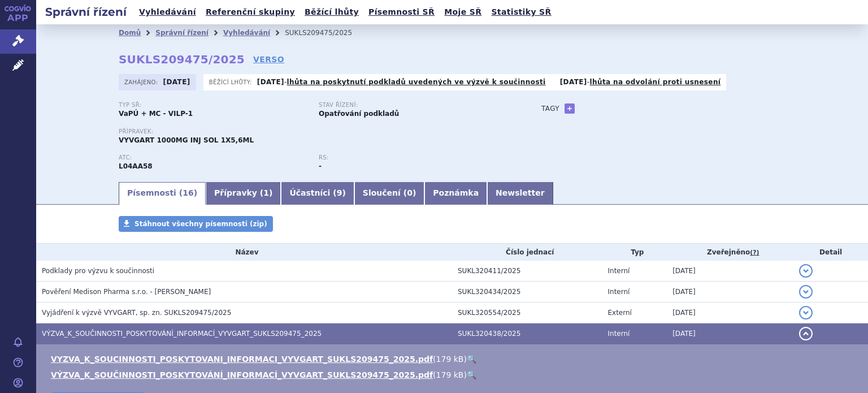  What do you see at coordinates (830, 252) in the screenshot?
I see `th: Detail` at bounding box center [830, 252].